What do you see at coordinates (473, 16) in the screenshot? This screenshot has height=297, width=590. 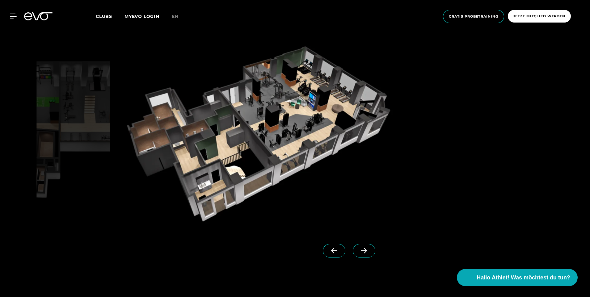 I see `span: Gratis Probetraining` at bounding box center [473, 16].